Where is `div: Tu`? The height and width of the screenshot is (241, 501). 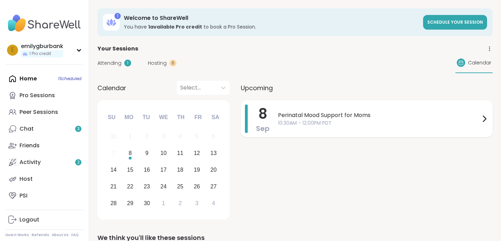 div: Tu is located at coordinates (146, 117).